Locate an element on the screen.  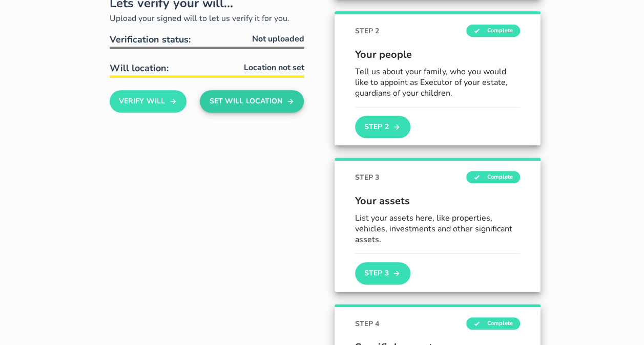
p: Tell us about your family, who you would like to appoint as Executor of your estate, guardians of... is located at coordinates (438, 82).